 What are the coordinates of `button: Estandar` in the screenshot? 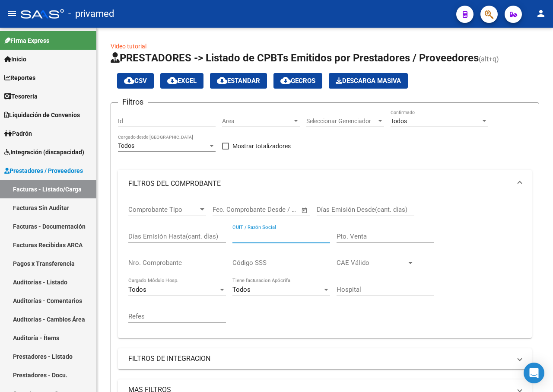 It's located at (238, 81).